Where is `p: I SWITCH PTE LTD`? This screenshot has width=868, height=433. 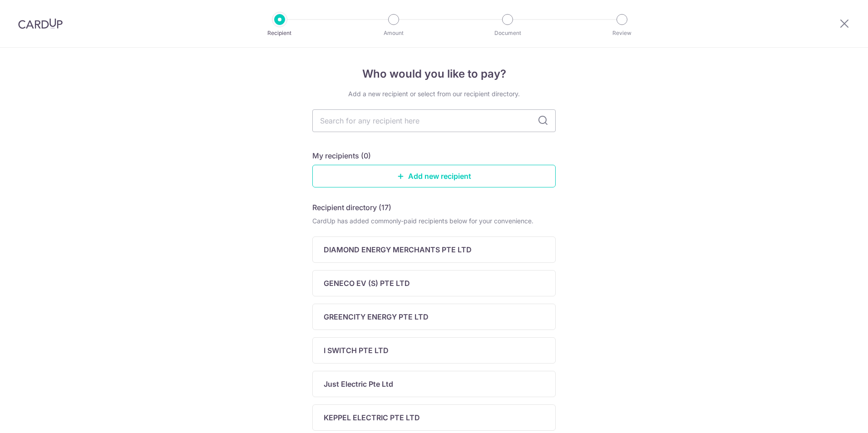
p: I SWITCH PTE LTD is located at coordinates (356, 350).